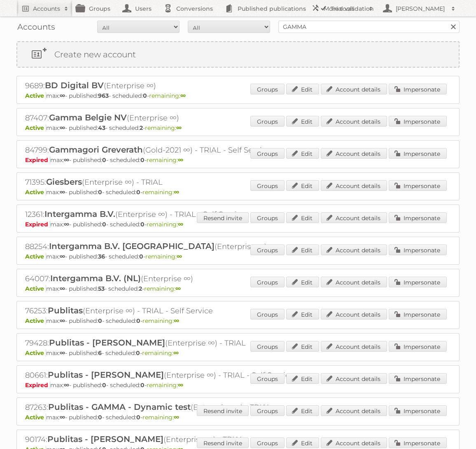 This screenshot has height=449, width=476. What do you see at coordinates (37, 385) in the screenshot?
I see `span: Expired` at bounding box center [37, 385].